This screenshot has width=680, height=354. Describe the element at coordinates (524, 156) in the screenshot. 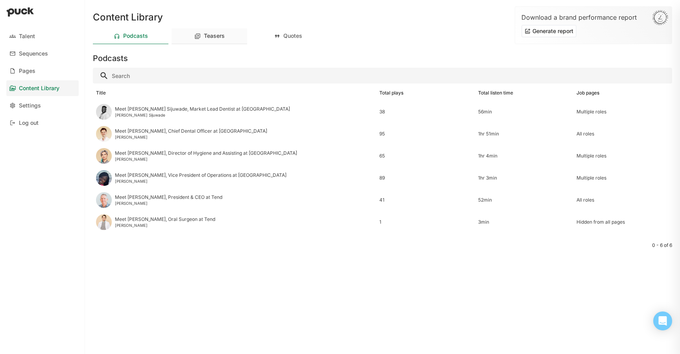

I see `div: 1hr 4min` at that location.